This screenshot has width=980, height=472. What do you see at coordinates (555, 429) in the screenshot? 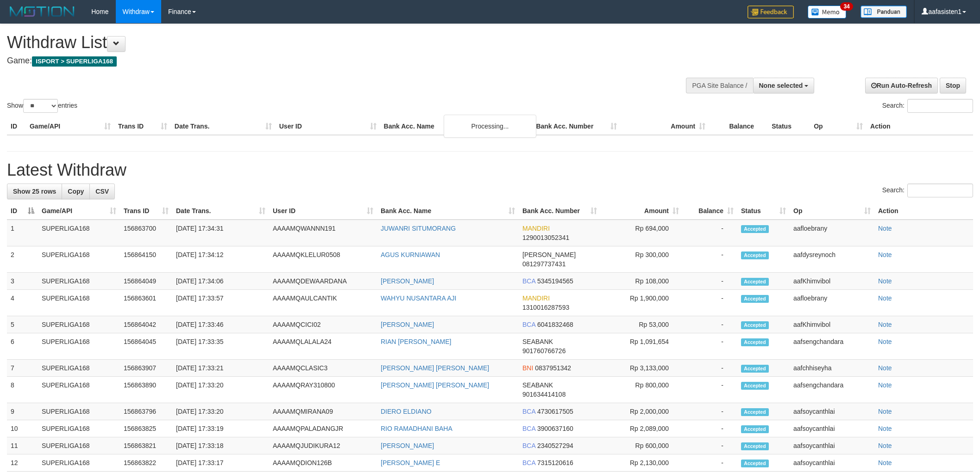
I see `span: Copy 3900637160 to clipboard` at bounding box center [555, 429].